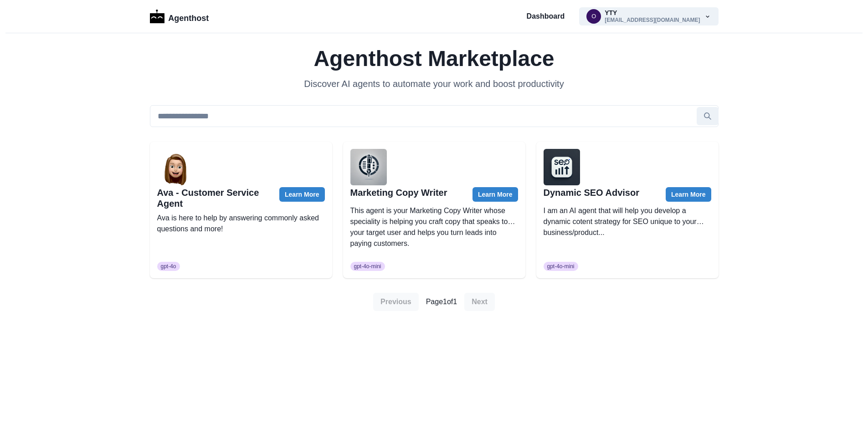 The image size is (868, 423). Describe the element at coordinates (369, 167) in the screenshot. I see `img: Marketing Copy Writer` at that location.